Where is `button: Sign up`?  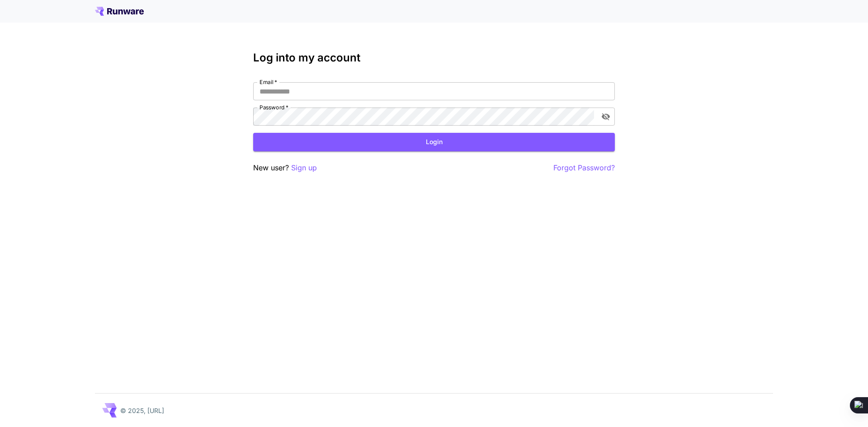 button: Sign up is located at coordinates (304, 168).